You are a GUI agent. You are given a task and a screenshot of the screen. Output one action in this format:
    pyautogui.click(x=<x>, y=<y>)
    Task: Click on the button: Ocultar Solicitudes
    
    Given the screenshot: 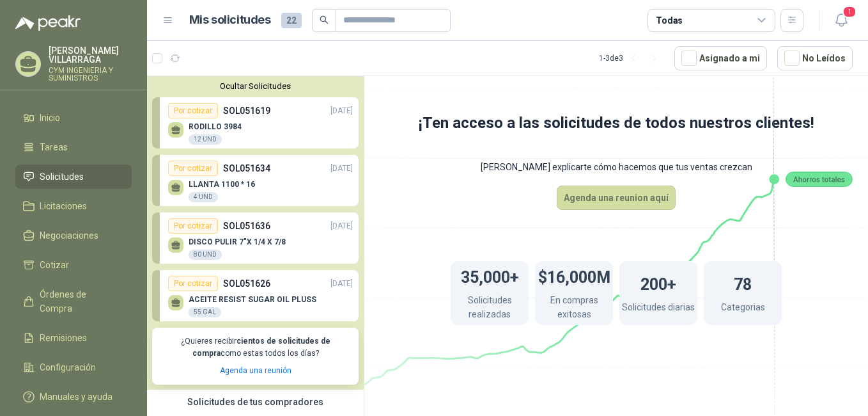 What is the action you would take?
    pyautogui.click(x=255, y=86)
    